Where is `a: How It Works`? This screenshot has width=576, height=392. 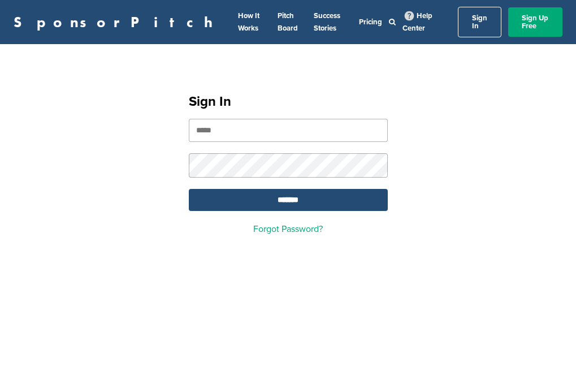
a: How It Works is located at coordinates (249, 22).